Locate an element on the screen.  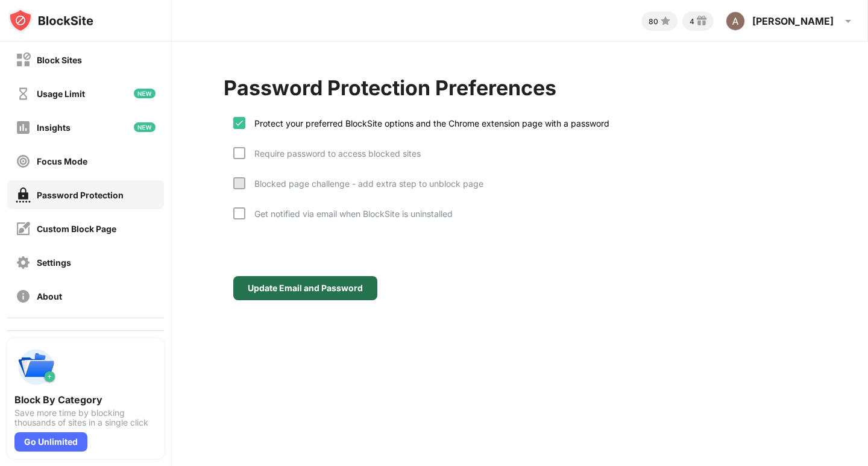
div: Block By Category is located at coordinates (85, 400).